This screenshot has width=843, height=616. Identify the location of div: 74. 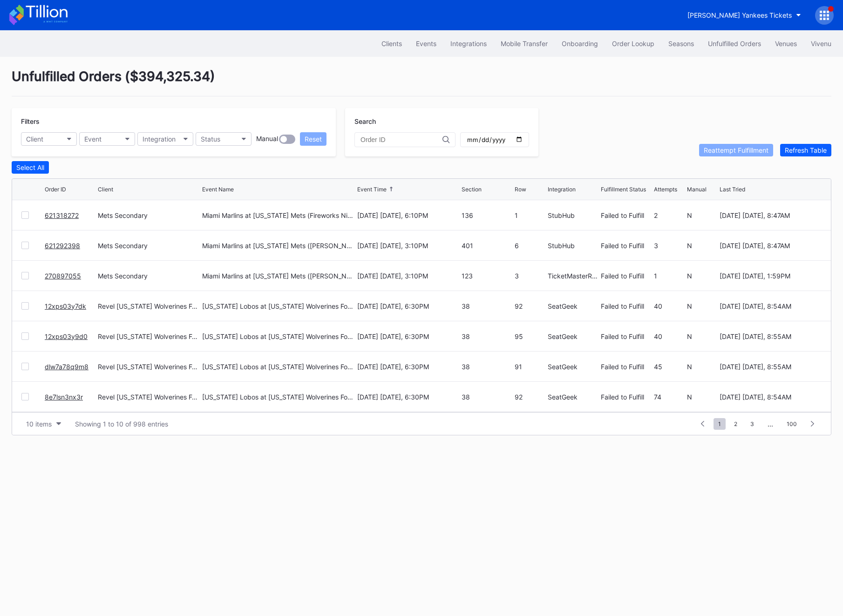
(669, 396).